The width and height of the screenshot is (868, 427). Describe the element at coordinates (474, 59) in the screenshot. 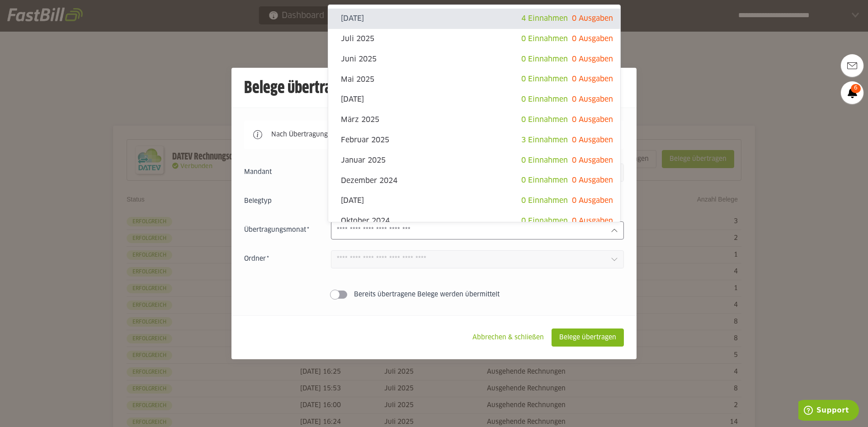

I see `sl-option: Juni 2025` at that location.